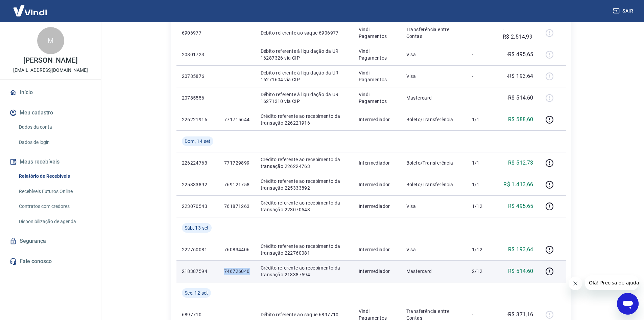  What do you see at coordinates (521, 163) in the screenshot?
I see `p: R$ 512,73` at bounding box center [521, 163].